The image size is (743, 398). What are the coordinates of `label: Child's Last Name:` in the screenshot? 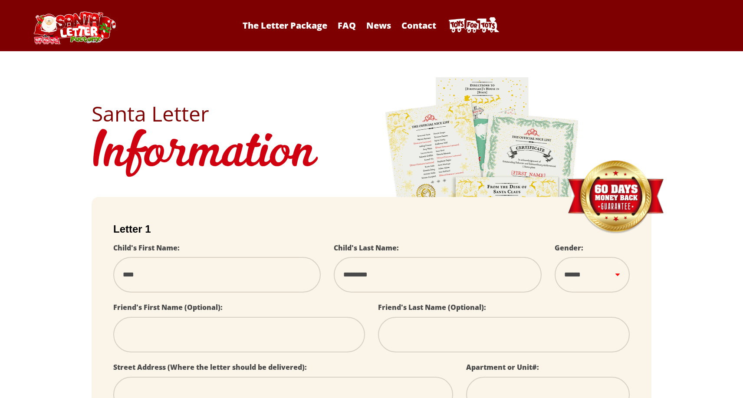 It's located at (366, 248).